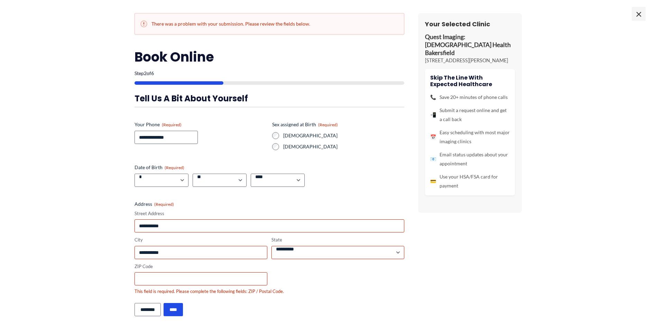  What do you see at coordinates (269, 24) in the screenshot?
I see `h2: There was a problem with your submission. Please review the fields below.` at bounding box center [269, 24].